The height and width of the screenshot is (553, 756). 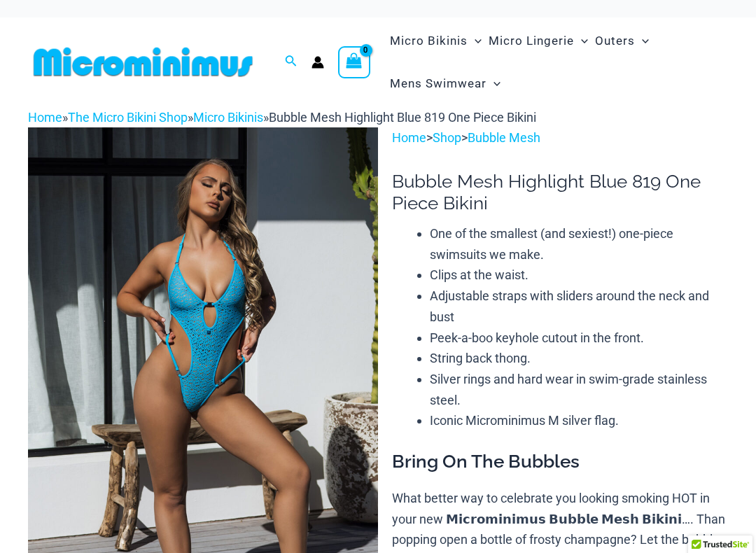 I want to click on li: Clips at the waist., so click(x=579, y=275).